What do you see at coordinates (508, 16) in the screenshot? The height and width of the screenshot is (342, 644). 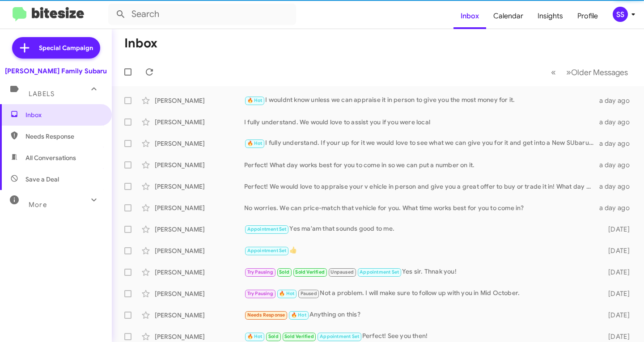 I see `a: Calendar` at bounding box center [508, 16].